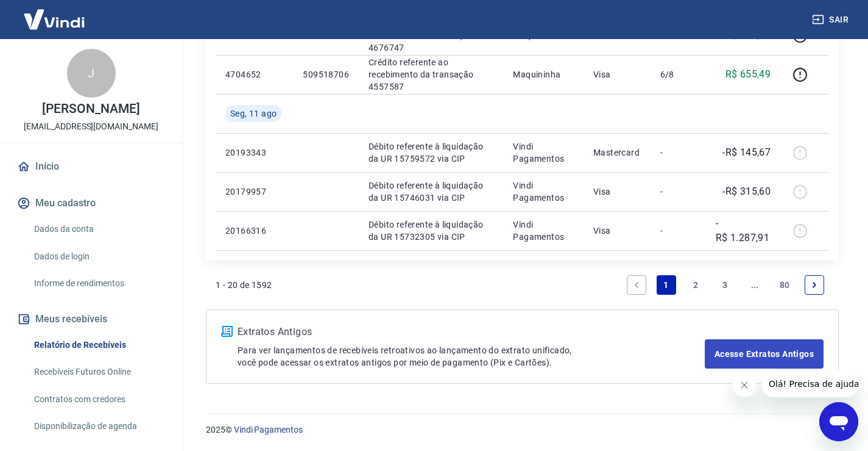 The width and height of the screenshot is (868, 451). I want to click on p: 509518706, so click(326, 74).